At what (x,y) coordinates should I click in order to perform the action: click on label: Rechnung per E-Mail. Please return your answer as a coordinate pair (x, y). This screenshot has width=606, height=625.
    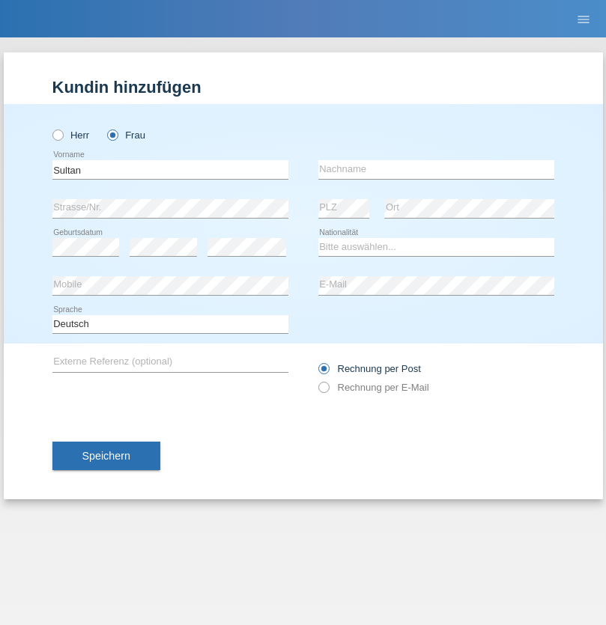
    Looking at the image, I should click on (374, 387).